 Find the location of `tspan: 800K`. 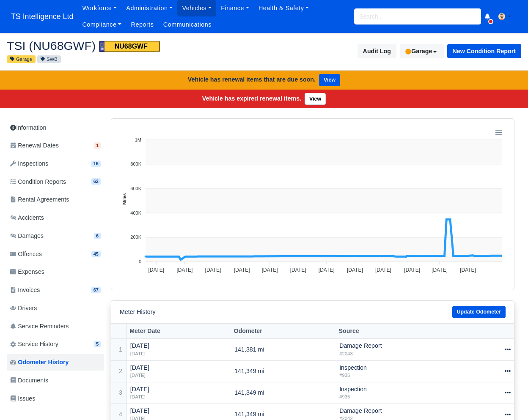

tspan: 800K is located at coordinates (135, 164).